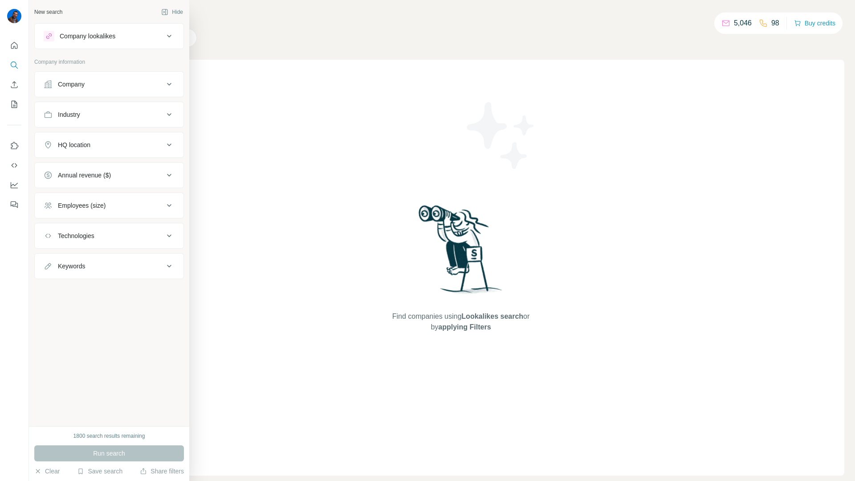 The width and height of the screenshot is (855, 481). What do you see at coordinates (461, 17) in the screenshot?
I see `h4: Search` at bounding box center [461, 17].